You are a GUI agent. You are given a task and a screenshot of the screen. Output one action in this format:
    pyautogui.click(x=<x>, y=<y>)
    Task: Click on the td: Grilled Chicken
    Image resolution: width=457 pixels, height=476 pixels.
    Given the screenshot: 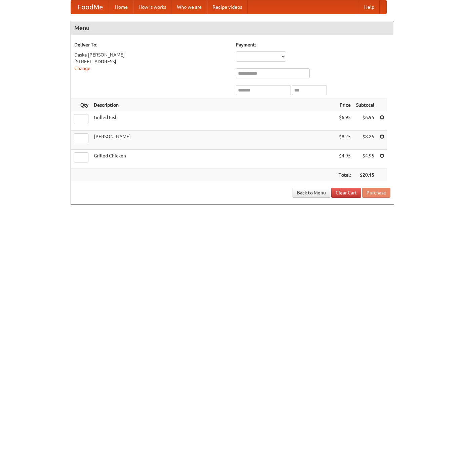 What is the action you would take?
    pyautogui.click(x=213, y=159)
    